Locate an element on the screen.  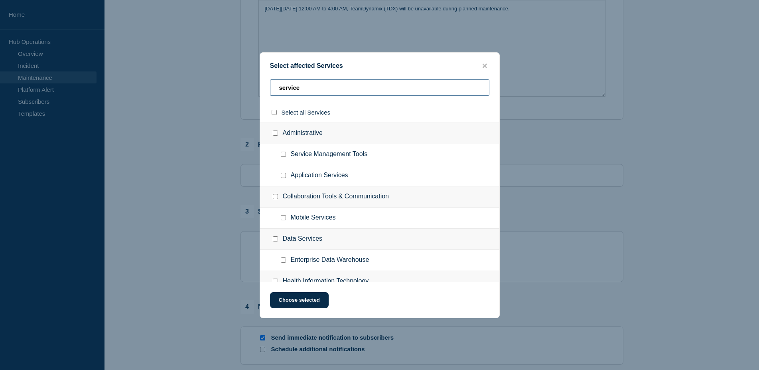
div: Select affected Services is located at coordinates (380, 66).